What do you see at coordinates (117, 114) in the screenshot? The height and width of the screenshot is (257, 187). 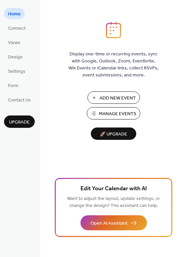 I see `span: Manage Events` at bounding box center [117, 114].